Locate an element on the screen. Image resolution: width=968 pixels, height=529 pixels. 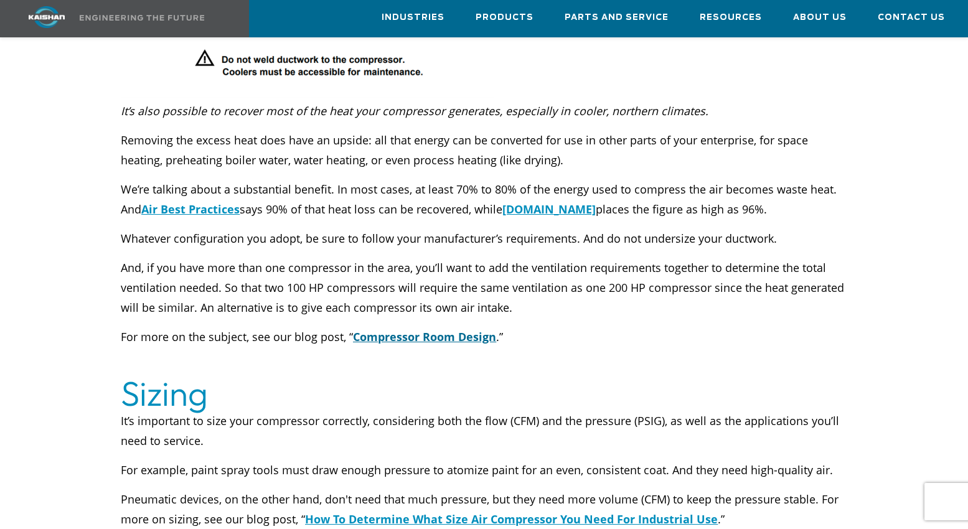
a: How To Determine What Size Air Compressor You Need For Industrial Use is located at coordinates (511, 519).